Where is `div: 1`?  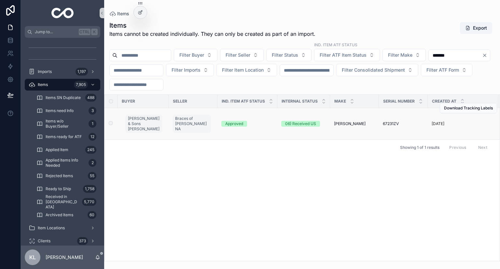 div: 1 is located at coordinates (92, 124).